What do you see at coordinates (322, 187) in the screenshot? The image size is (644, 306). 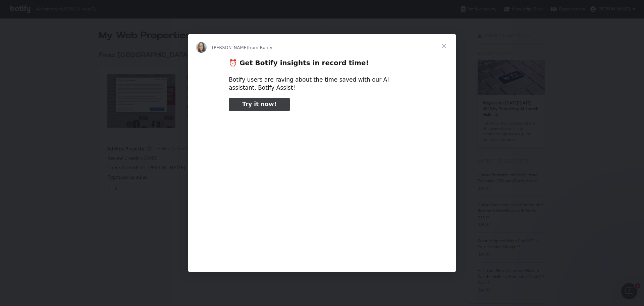 I see `video: Play video` at bounding box center [322, 187].